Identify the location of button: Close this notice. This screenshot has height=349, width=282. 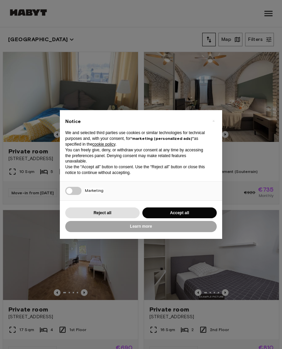
(213, 121).